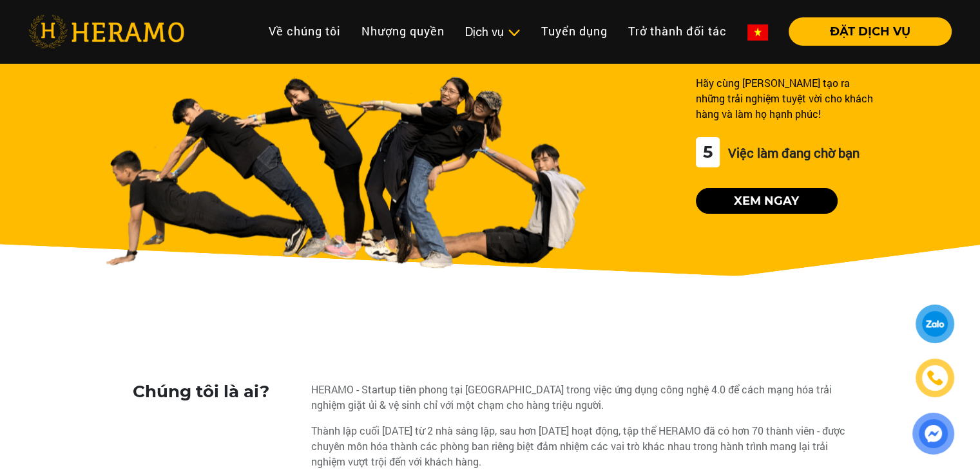  I want to click on img: heramo-logo.png, so click(107, 32).